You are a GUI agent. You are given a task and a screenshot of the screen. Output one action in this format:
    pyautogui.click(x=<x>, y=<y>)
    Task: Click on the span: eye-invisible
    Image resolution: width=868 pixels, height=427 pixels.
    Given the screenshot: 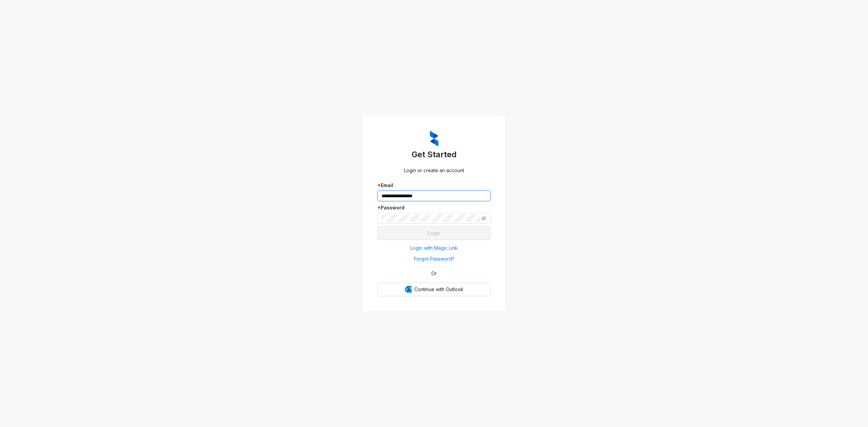 What is the action you would take?
    pyautogui.click(x=483, y=219)
    